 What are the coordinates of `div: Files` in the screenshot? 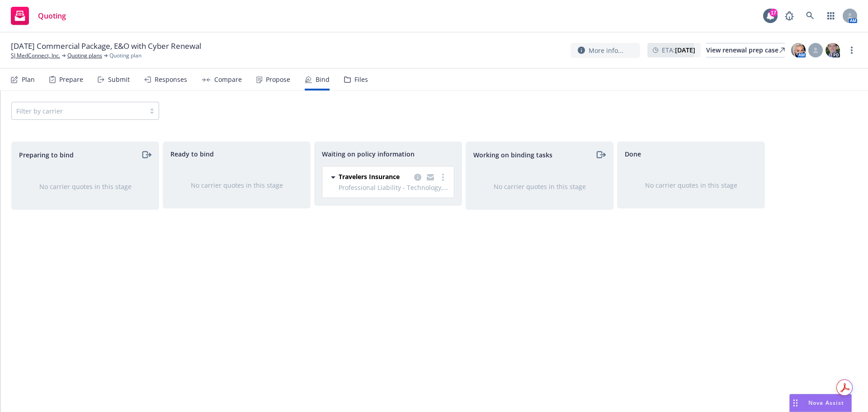 It's located at (362, 79).